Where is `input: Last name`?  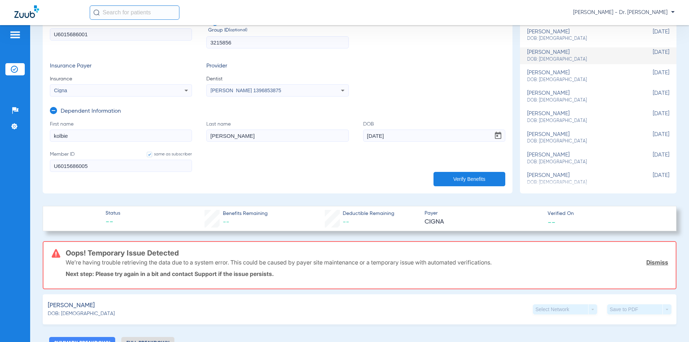
input: Last name is located at coordinates (277, 136).